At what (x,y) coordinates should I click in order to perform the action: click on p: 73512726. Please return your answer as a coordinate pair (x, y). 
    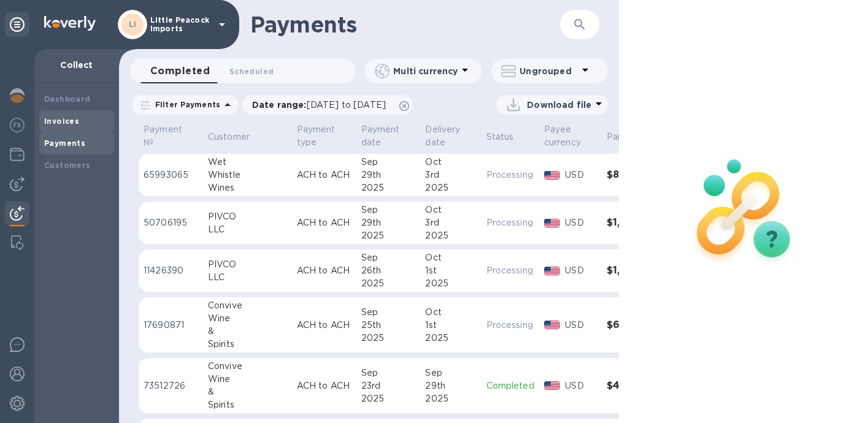
    Looking at the image, I should click on (171, 385).